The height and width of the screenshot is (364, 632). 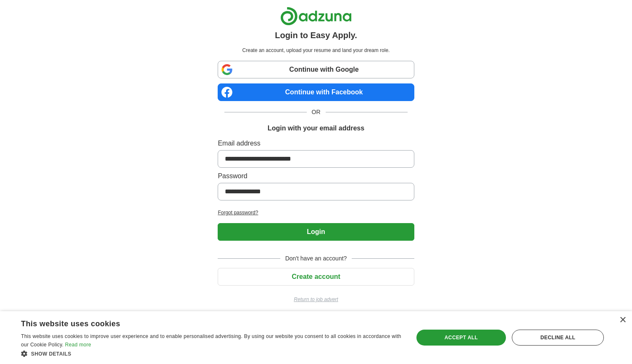 What do you see at coordinates (316, 35) in the screenshot?
I see `h1: Login to Easy Apply.` at bounding box center [316, 35].